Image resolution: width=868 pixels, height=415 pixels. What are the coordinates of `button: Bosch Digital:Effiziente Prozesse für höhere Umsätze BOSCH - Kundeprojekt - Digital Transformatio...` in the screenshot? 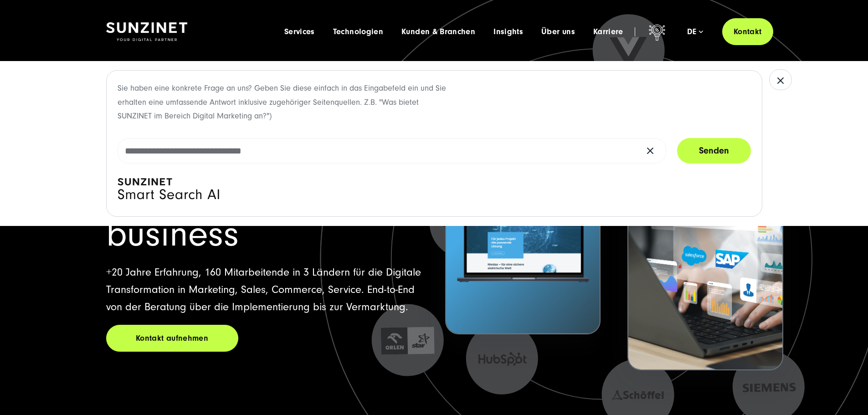 It's located at (704, 249).